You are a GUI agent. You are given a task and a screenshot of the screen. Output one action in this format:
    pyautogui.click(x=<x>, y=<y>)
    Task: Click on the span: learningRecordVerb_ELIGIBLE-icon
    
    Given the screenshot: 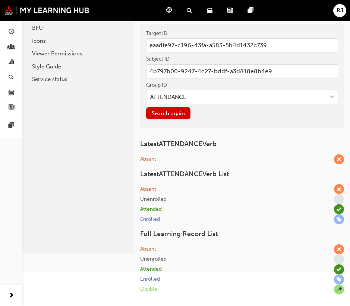 What is the action you would take?
    pyautogui.click(x=338, y=290)
    